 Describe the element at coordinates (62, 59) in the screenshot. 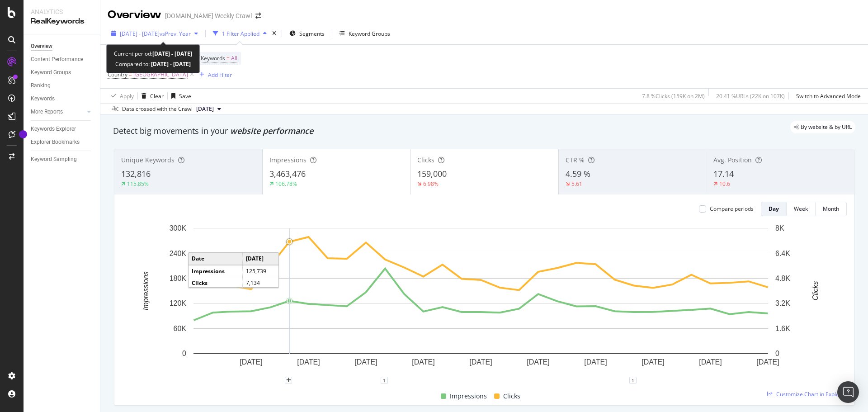

I see `a: Content Performance` at that location.